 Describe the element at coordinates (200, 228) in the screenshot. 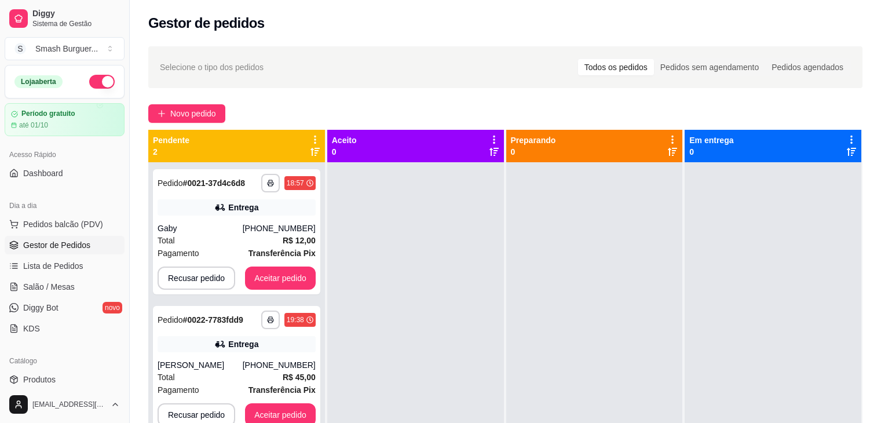

I see `div: Gaby` at that location.